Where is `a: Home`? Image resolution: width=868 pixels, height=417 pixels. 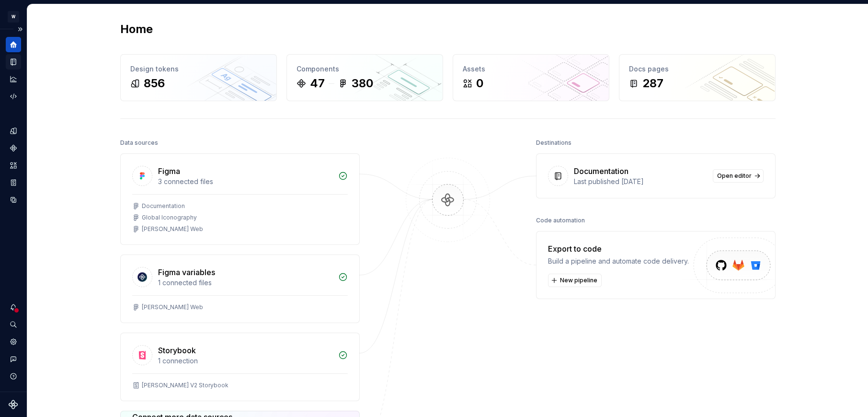
a: Home is located at coordinates (13, 45).